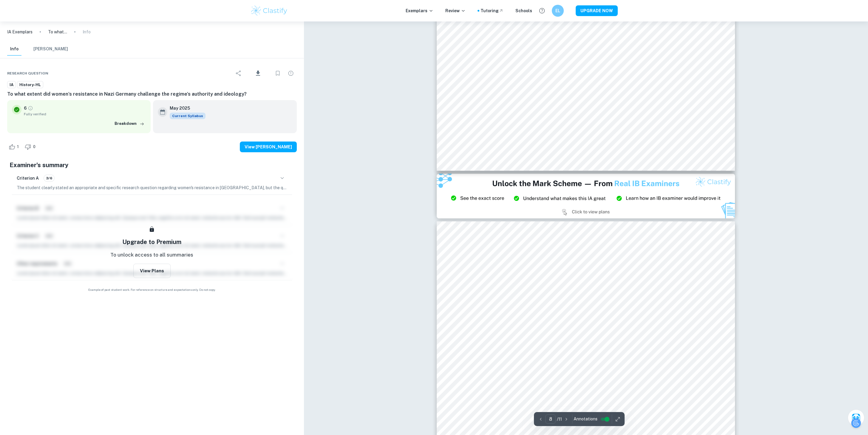  I want to click on span: Fully verified, so click(85, 114).